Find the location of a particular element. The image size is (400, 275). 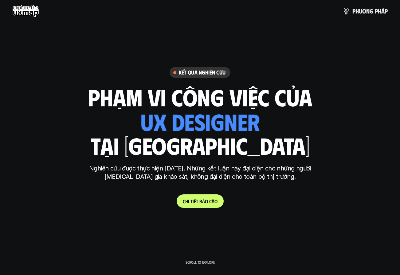

a: Chitiếtbáocáo is located at coordinates (200, 201).